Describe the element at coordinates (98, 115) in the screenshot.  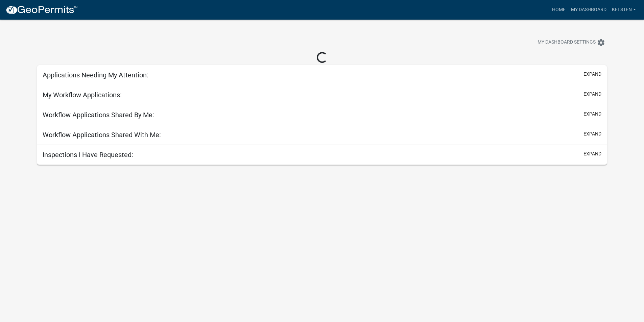
I see `h5: Workflow Applications Shared By Me:` at that location.